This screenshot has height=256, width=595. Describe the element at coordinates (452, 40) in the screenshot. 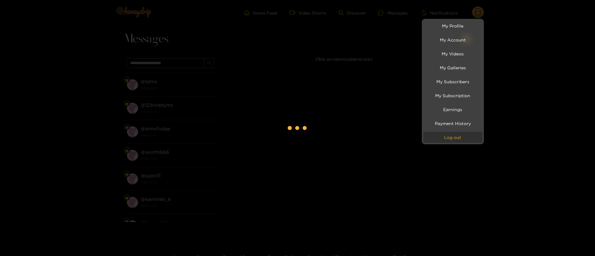

I see `a: My Account` at that location.